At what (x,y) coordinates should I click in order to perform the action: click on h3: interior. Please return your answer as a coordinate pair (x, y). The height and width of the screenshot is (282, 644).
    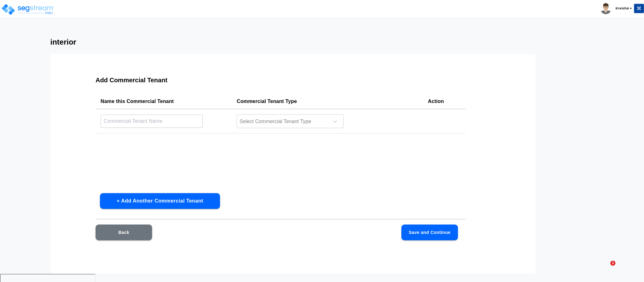
    Looking at the image, I should click on (322, 42).